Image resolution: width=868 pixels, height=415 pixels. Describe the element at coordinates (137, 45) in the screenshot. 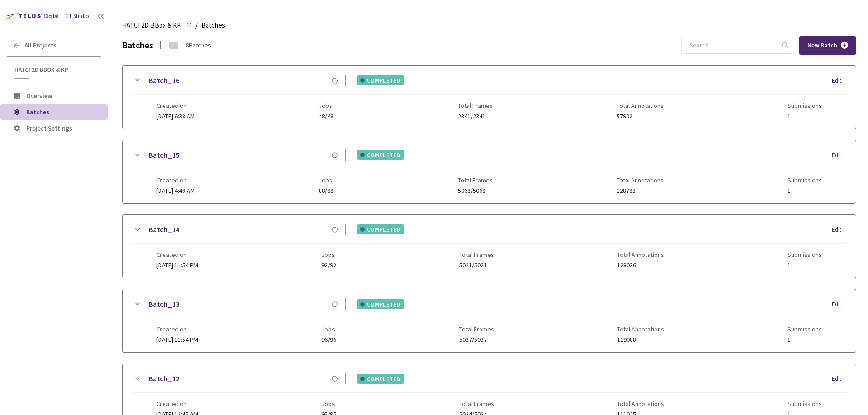

I see `div: Batches` at that location.